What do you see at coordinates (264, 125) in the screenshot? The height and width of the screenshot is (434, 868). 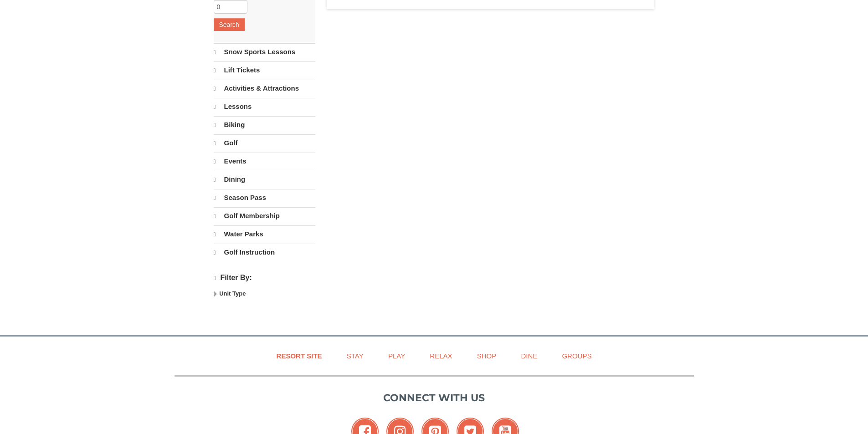 I see `a: Biking` at bounding box center [264, 125].